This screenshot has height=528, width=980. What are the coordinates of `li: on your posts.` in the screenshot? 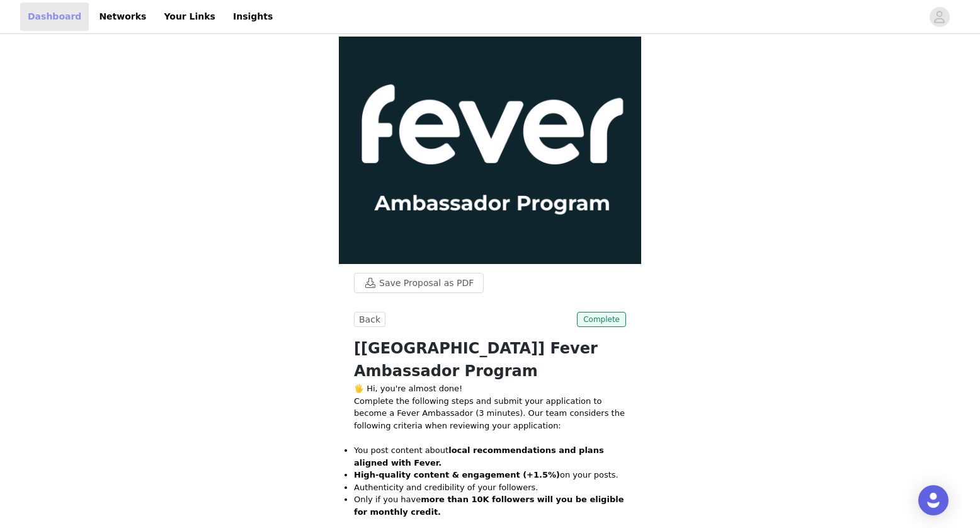 It's located at (490, 475).